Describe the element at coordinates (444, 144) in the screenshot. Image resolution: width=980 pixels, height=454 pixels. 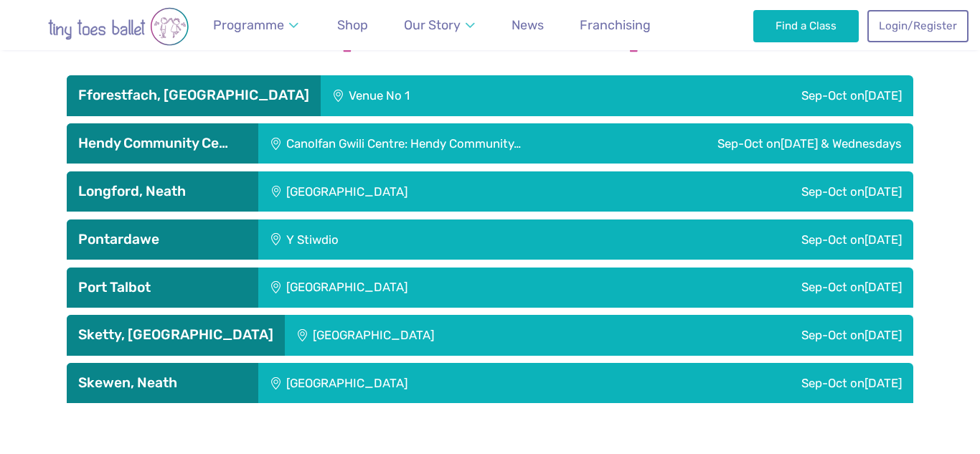
I see `div: Canolfan Gwili Centre: Hendy Community…` at that location.